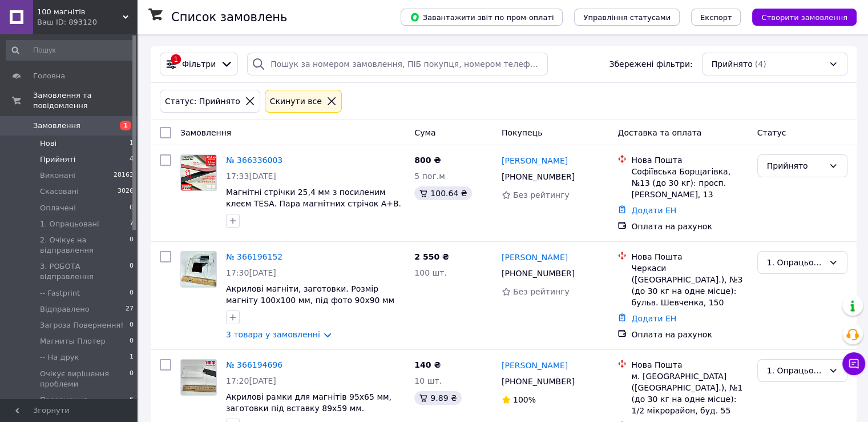 The width and height of the screenshot is (868, 422). I want to click on a: Створити замовлення, so click(799, 16).